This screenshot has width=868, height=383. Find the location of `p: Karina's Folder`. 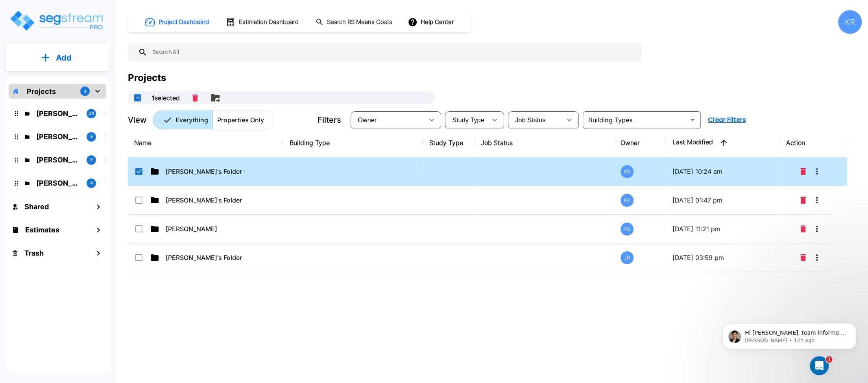

p: Karina's Folder is located at coordinates (58, 136).